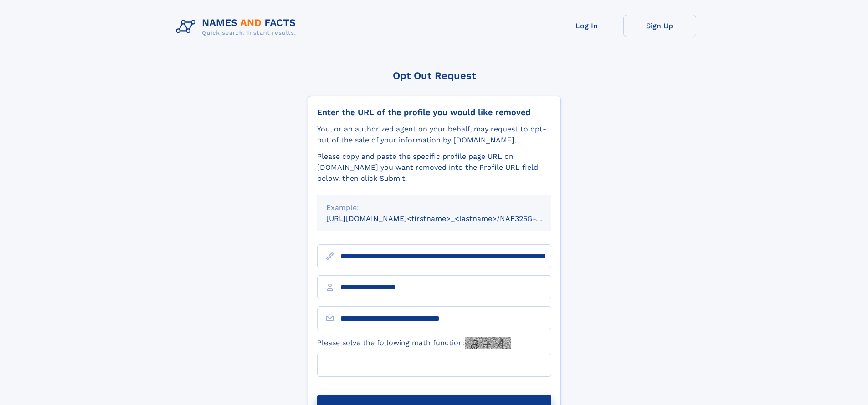  Describe the element at coordinates (587, 25) in the screenshot. I see `a: Log In` at that location.